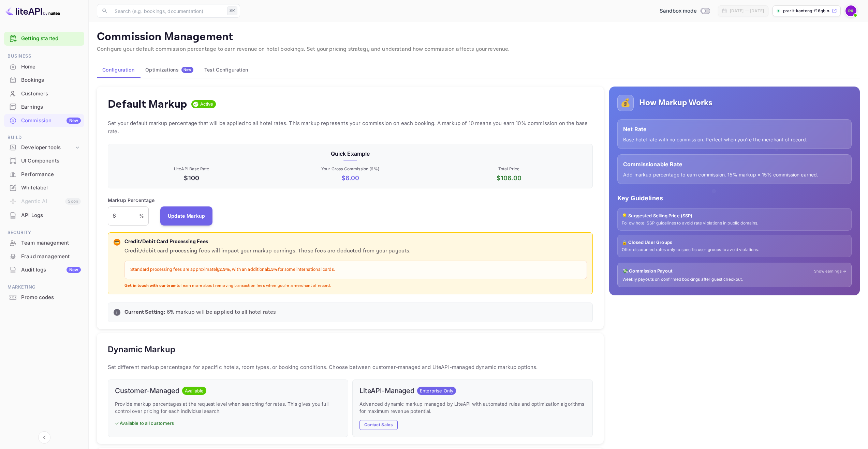  I want to click on a: Promo codes, so click(44, 297).